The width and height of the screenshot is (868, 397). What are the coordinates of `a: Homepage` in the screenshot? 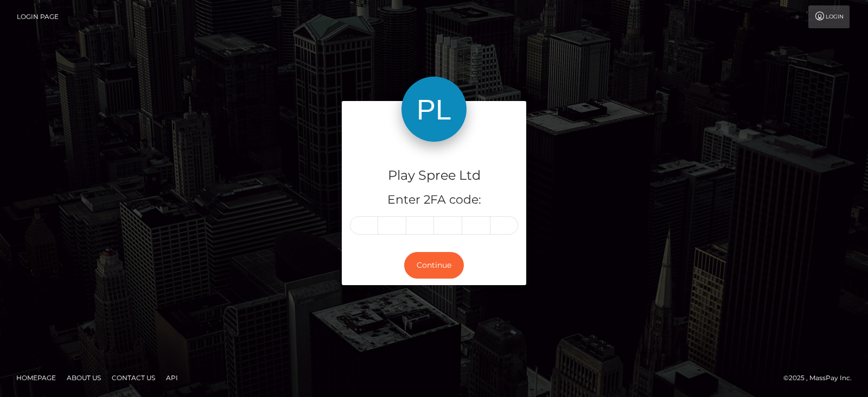 It's located at (36, 377).